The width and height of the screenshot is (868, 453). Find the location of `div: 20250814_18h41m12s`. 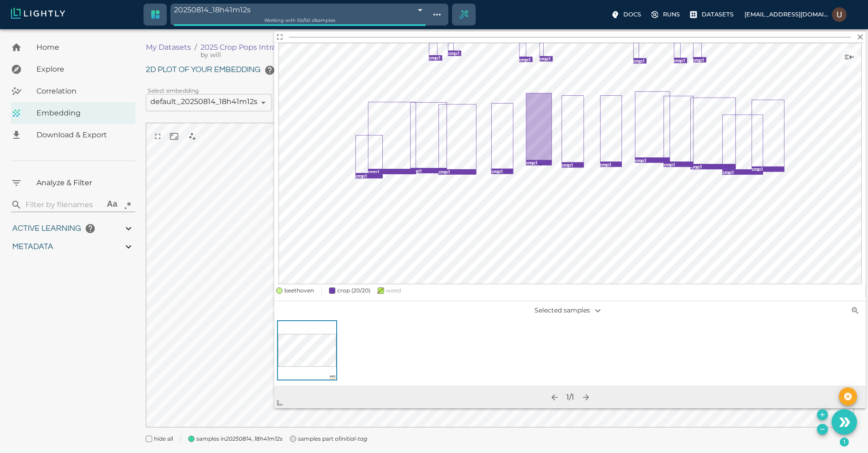

div: 20250814_18h41m12s is located at coordinates (300, 9).